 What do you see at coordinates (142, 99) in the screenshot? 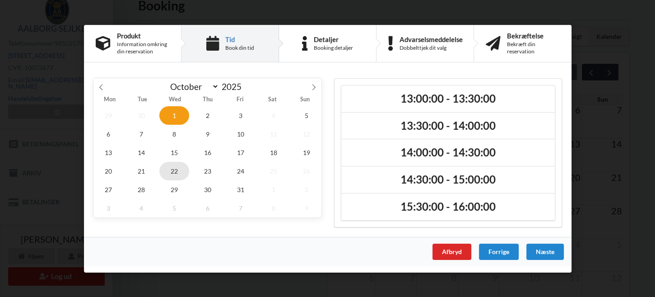
I see `span: Tue` at bounding box center [142, 99].